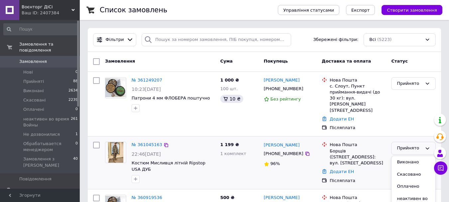 This screenshot has width=449, height=202. I want to click on span: 1 комплект, so click(233, 153).